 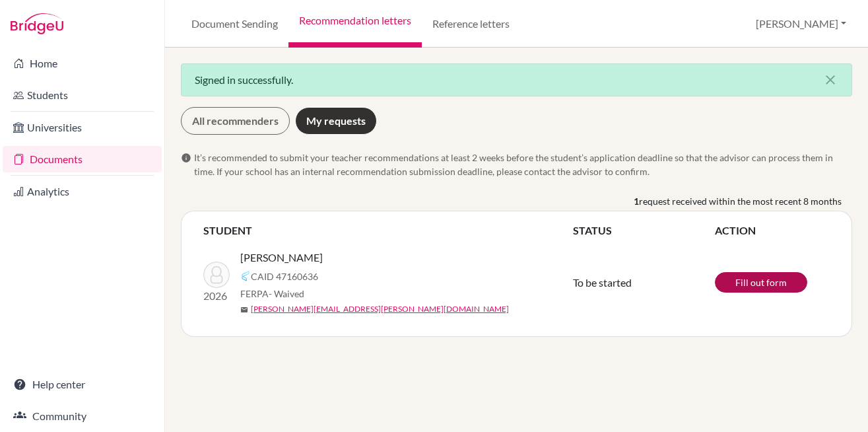 I want to click on p: 2026, so click(x=217, y=296).